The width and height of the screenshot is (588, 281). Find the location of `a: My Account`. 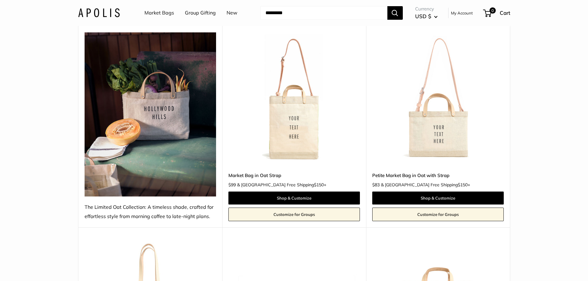

a: My Account is located at coordinates (462, 13).